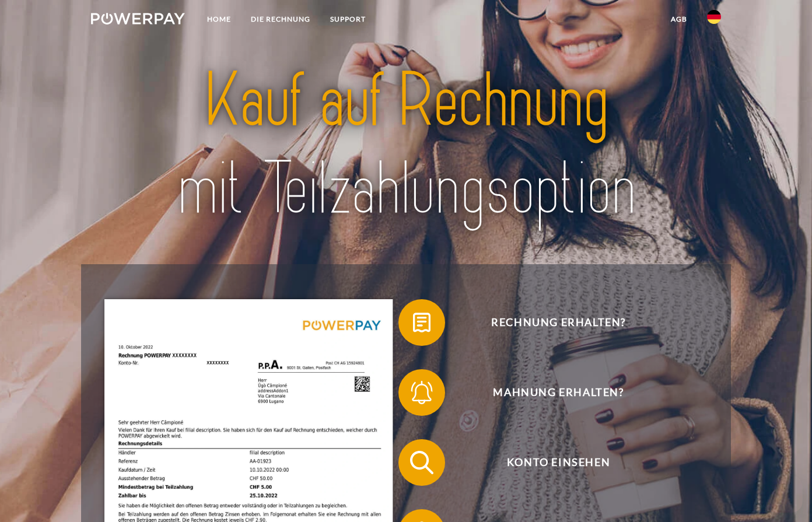 This screenshot has height=522, width=812. I want to click on button: Rechnung erhalten?, so click(550, 322).